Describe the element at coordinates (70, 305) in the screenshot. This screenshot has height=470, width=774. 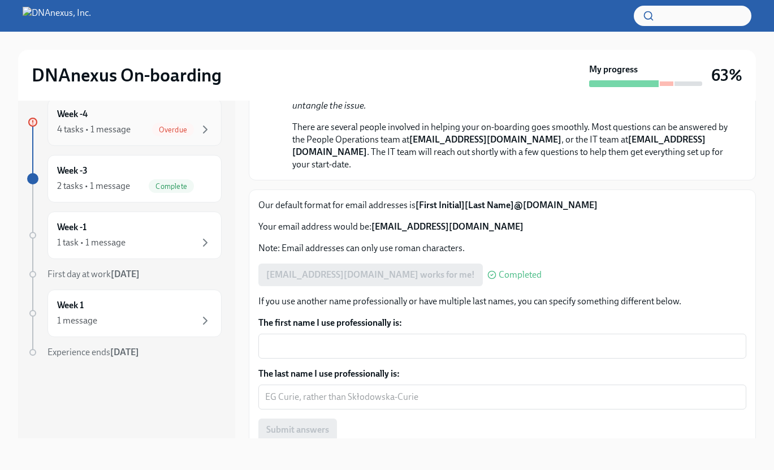
I see `h6: Week 1` at that location.